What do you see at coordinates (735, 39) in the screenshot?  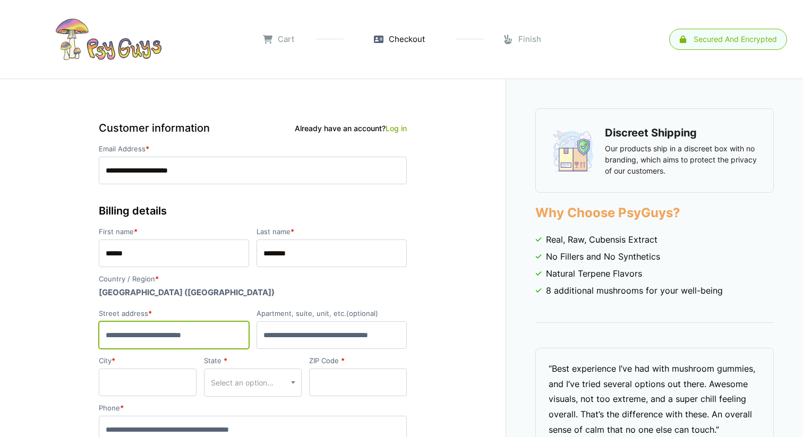 I see `div: Secured and encrypted` at bounding box center [735, 39].